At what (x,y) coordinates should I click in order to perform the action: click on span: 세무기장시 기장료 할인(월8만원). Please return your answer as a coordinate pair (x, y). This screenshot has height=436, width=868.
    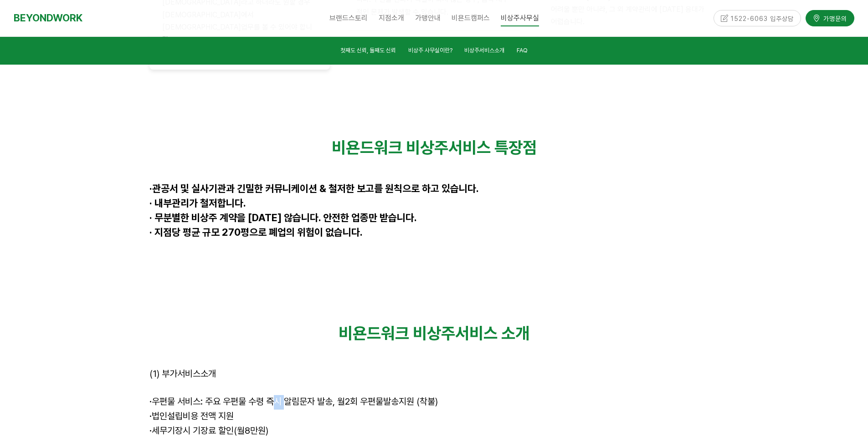
    Looking at the image, I should click on (209, 431).